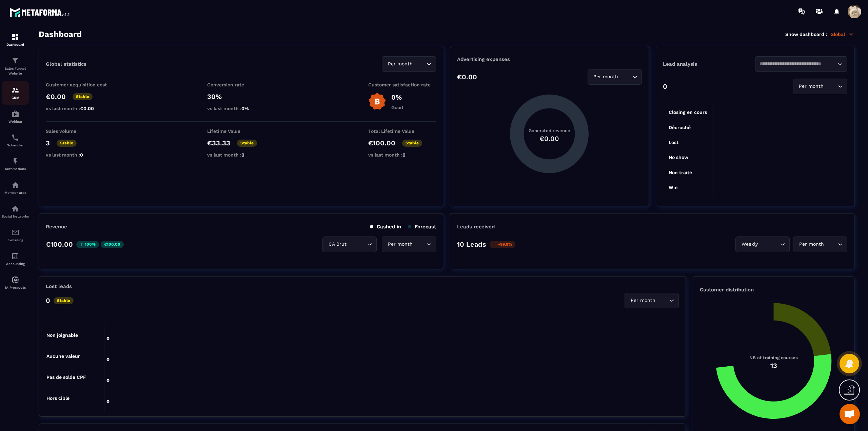  What do you see at coordinates (679, 158) in the screenshot?
I see `tspan: No show` at bounding box center [679, 158].